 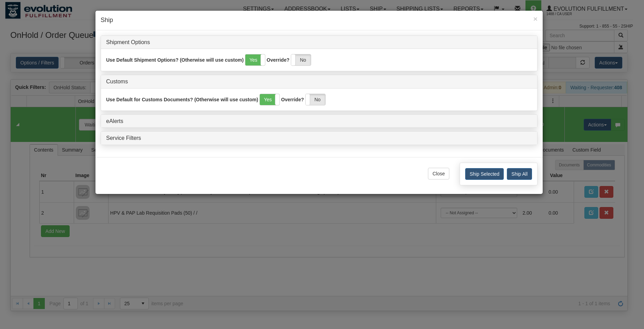 I want to click on h4: Ship, so click(x=319, y=20).